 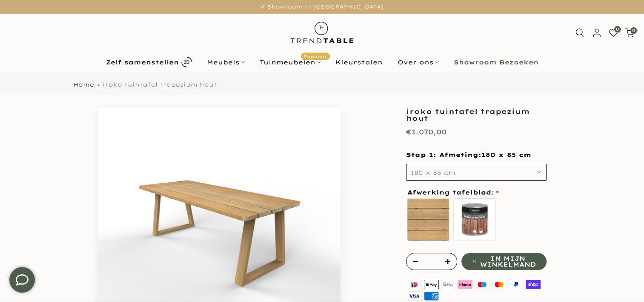 I want to click on div: €1.070,00, so click(x=426, y=131).